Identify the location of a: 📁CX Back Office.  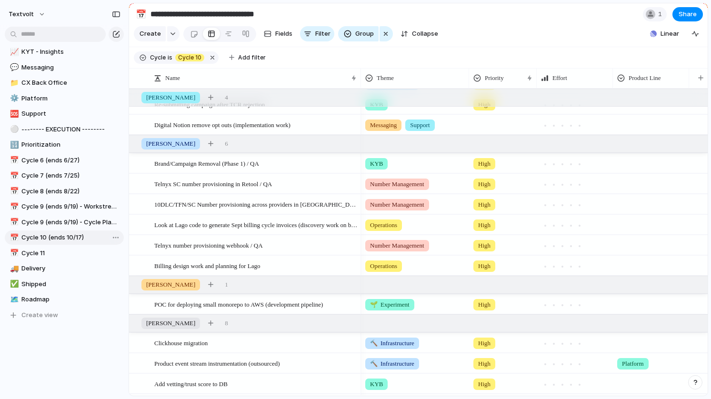
(64, 83).